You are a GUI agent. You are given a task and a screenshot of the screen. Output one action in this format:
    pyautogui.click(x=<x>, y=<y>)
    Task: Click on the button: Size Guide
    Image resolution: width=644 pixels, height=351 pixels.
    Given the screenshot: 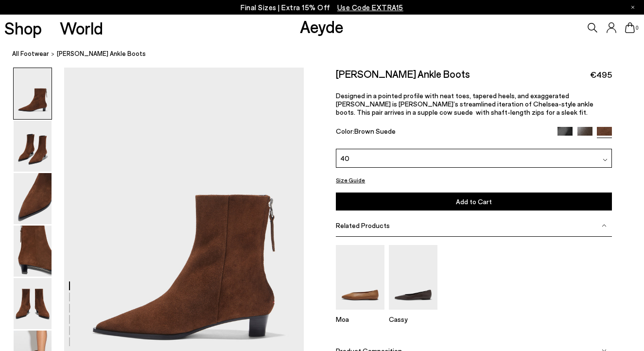 What is the action you would take?
    pyautogui.click(x=350, y=180)
    